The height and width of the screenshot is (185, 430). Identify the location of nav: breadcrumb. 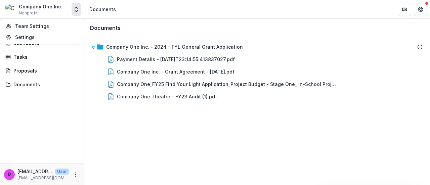
(102, 9).